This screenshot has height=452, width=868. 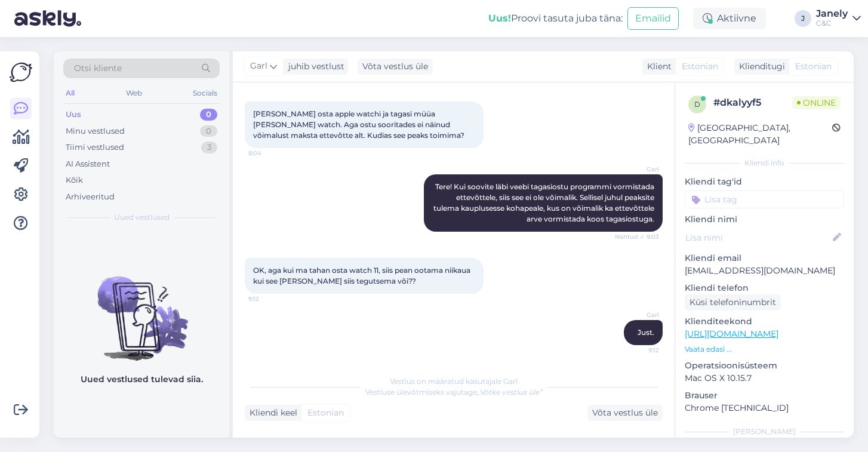 I want to click on input: Lisa tag, so click(x=764, y=200).